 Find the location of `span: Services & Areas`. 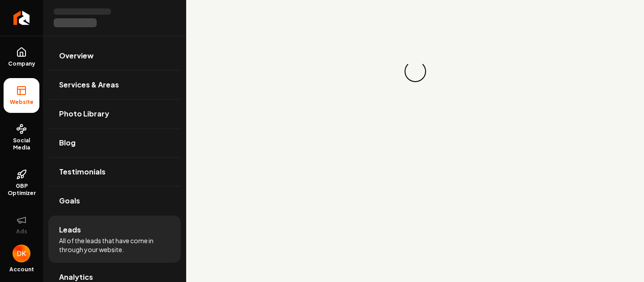

span: Services & Areas is located at coordinates (89, 85).